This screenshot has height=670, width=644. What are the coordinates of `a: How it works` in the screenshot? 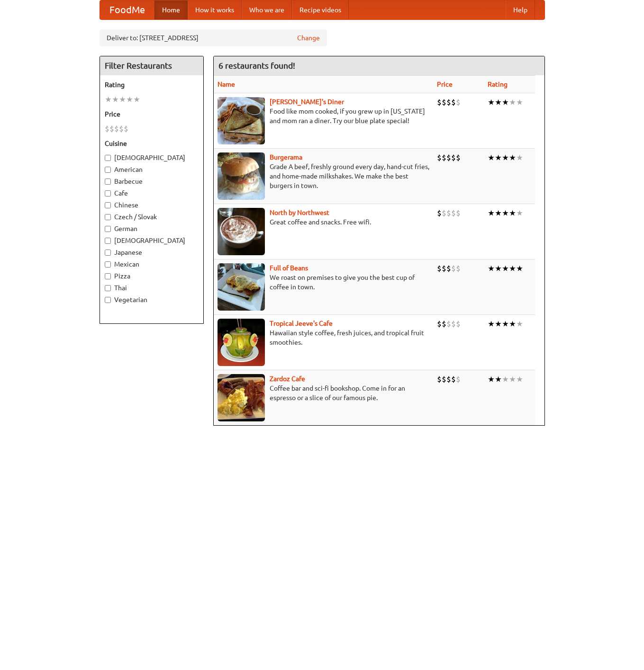 It's located at (215, 10).